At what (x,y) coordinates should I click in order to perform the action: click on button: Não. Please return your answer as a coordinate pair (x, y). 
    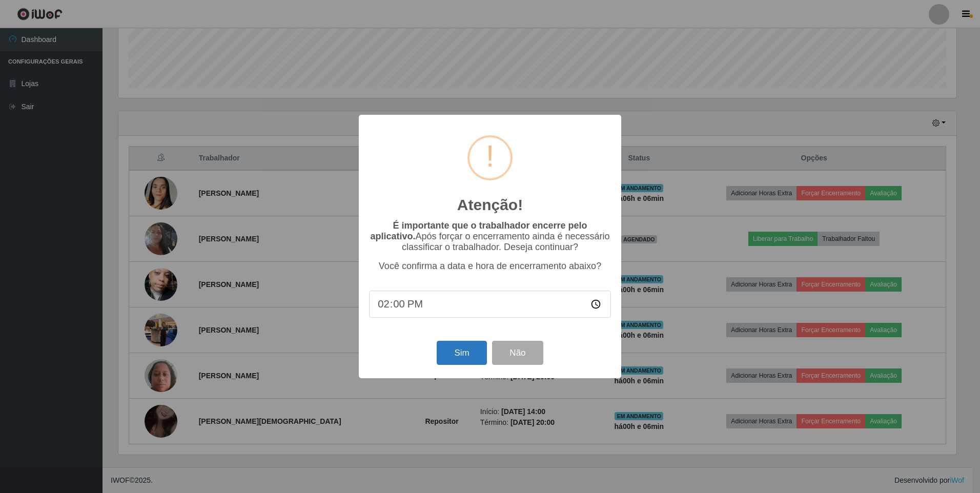
    Looking at the image, I should click on (518, 353).